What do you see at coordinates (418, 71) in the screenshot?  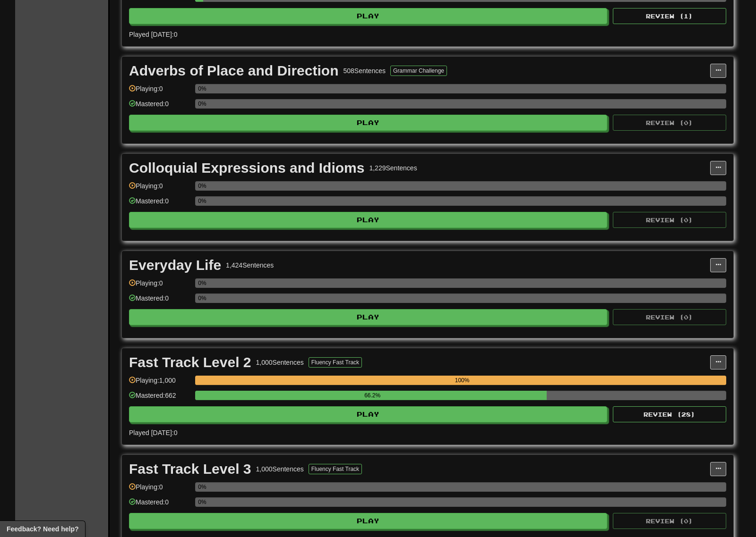 I see `button: Grammar Challenge` at bounding box center [418, 71].